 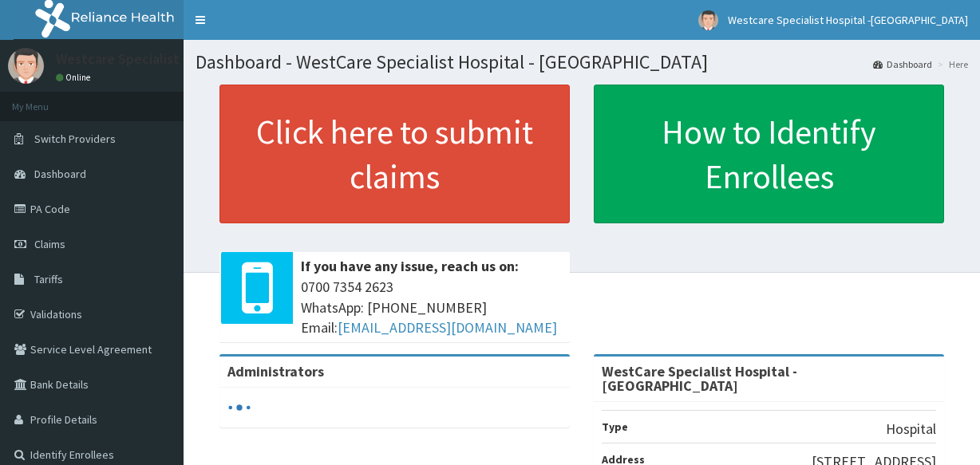 I want to click on a: How to Identify Enrollees, so click(x=769, y=154).